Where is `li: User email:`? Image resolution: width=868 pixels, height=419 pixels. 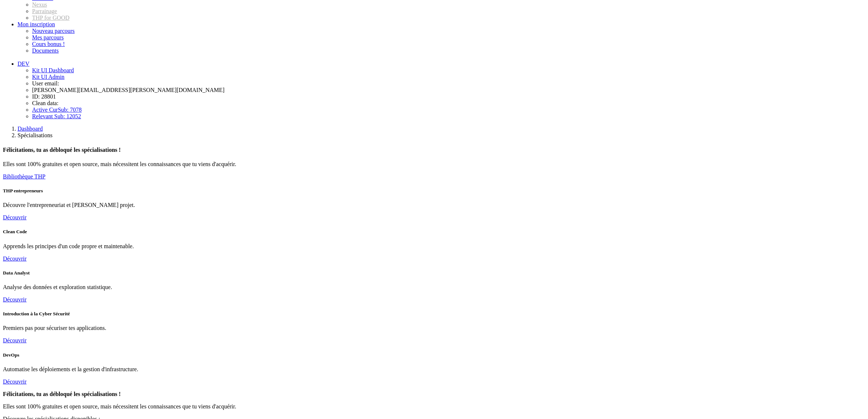 li: User email: is located at coordinates (449, 84).